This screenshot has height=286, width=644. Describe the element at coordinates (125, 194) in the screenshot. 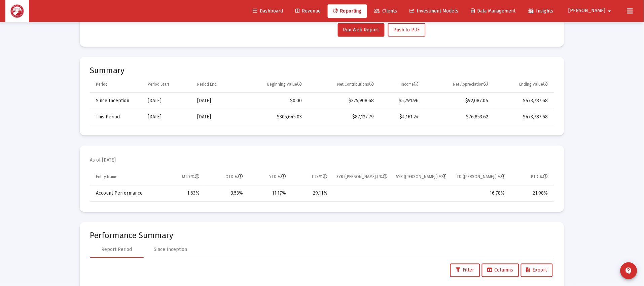

I see `td: Account Performance` at that location.